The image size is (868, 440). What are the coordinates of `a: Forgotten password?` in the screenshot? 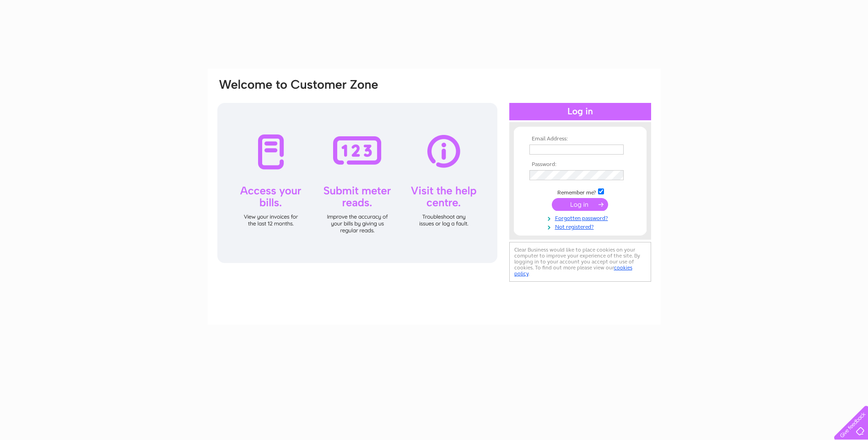 It's located at (581, 218).